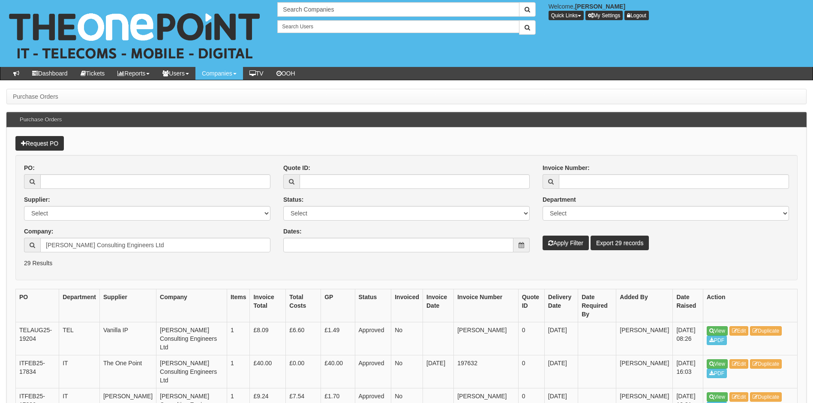 This screenshot has width=813, height=403. Describe the element at coordinates (37, 371) in the screenshot. I see `td: ITFEB25-17834` at that location.